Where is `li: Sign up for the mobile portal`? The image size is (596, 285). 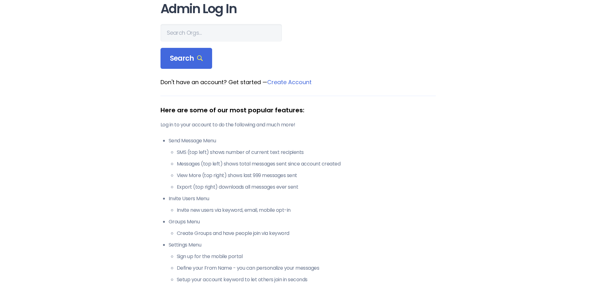
li: Sign up for the mobile portal is located at coordinates (307, 257).